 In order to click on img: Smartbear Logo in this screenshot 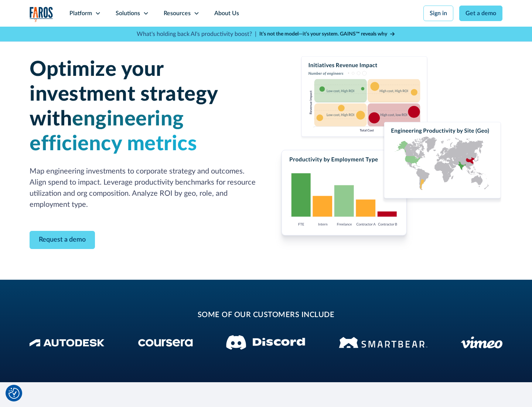, I will do `click(383, 342)`.